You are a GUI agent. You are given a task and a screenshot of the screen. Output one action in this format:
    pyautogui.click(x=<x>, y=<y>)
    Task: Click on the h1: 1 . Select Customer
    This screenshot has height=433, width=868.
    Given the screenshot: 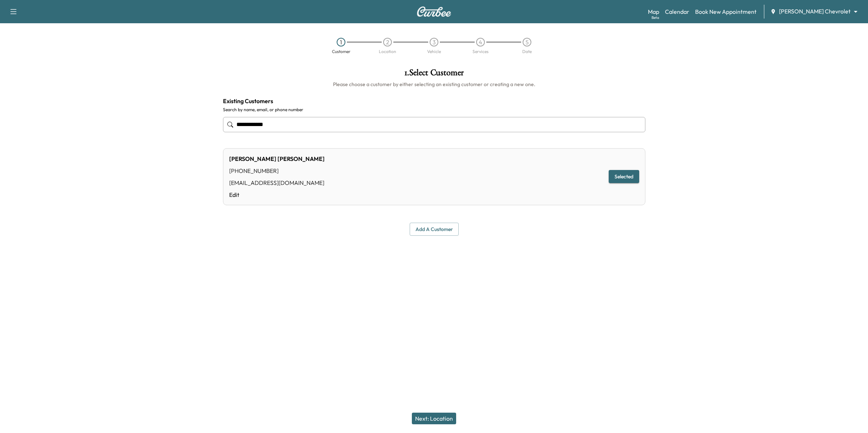 What is the action you would take?
    pyautogui.click(x=434, y=74)
    